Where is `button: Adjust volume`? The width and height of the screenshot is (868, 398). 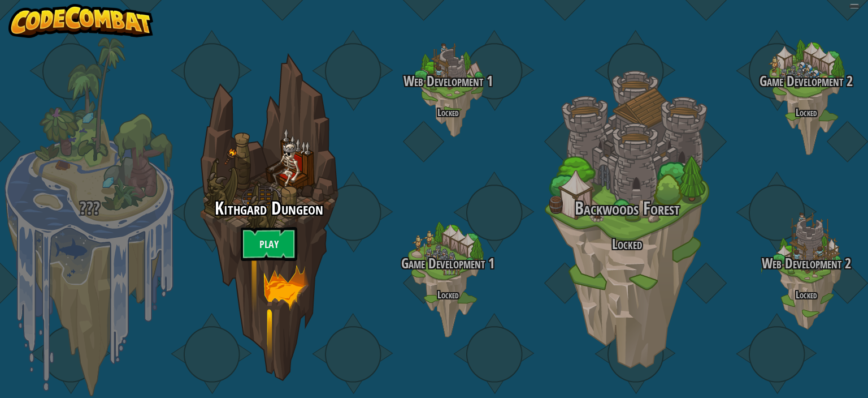 button: Adjust volume is located at coordinates (855, 6).